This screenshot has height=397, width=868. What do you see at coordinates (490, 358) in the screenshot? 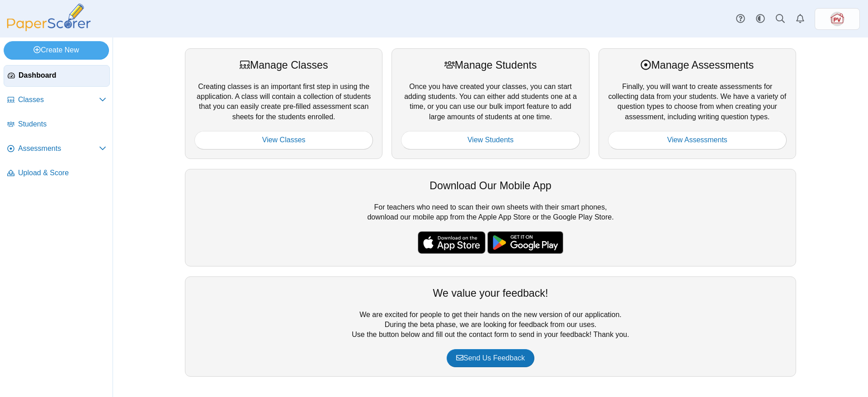
I see `span: Send Us Feedback` at bounding box center [490, 358].